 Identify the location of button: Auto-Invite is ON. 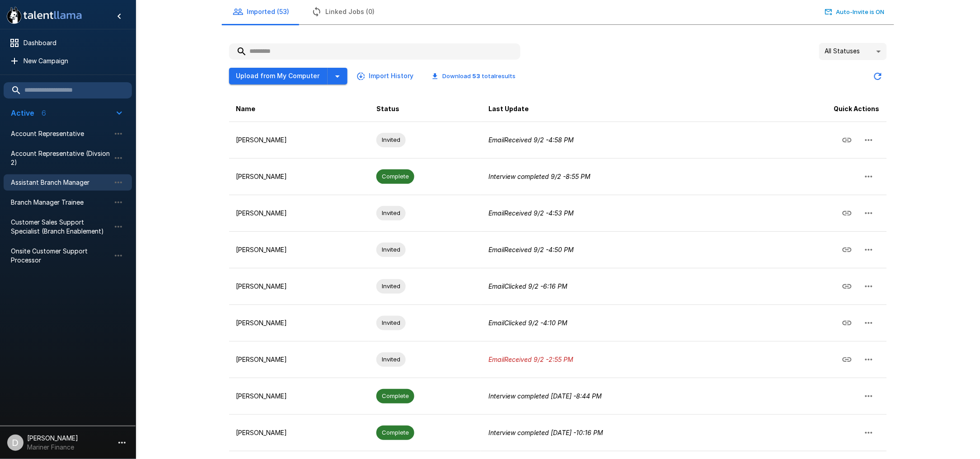
(855, 11).